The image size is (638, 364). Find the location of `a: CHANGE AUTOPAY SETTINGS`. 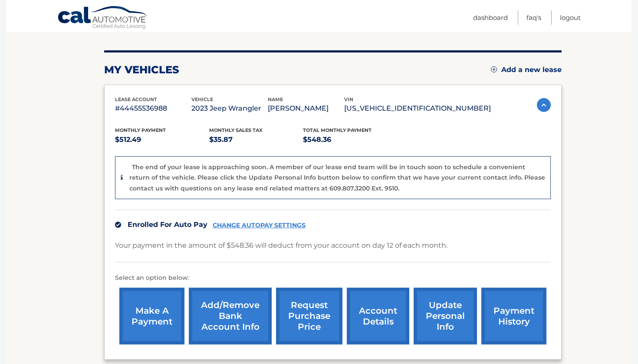

a: CHANGE AUTOPAY SETTINGS is located at coordinates (259, 225).